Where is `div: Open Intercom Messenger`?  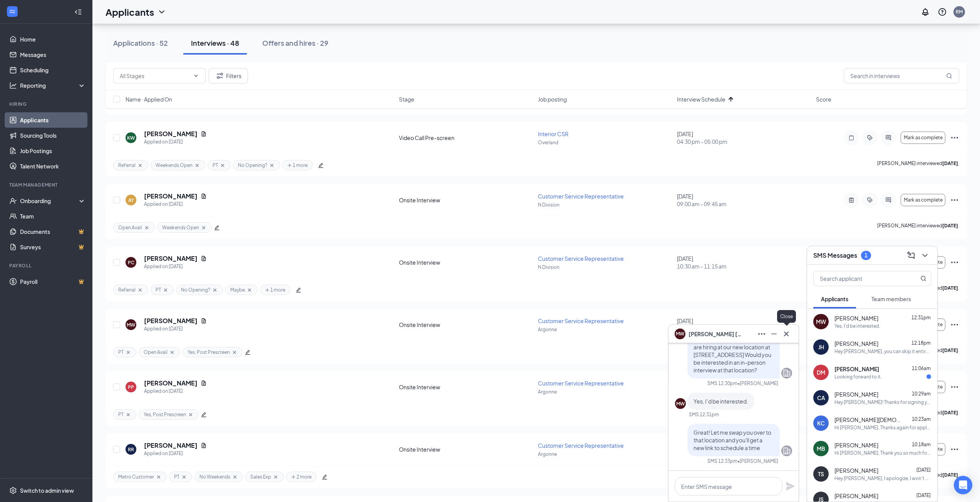
div: Open Intercom Messenger is located at coordinates (963, 486).